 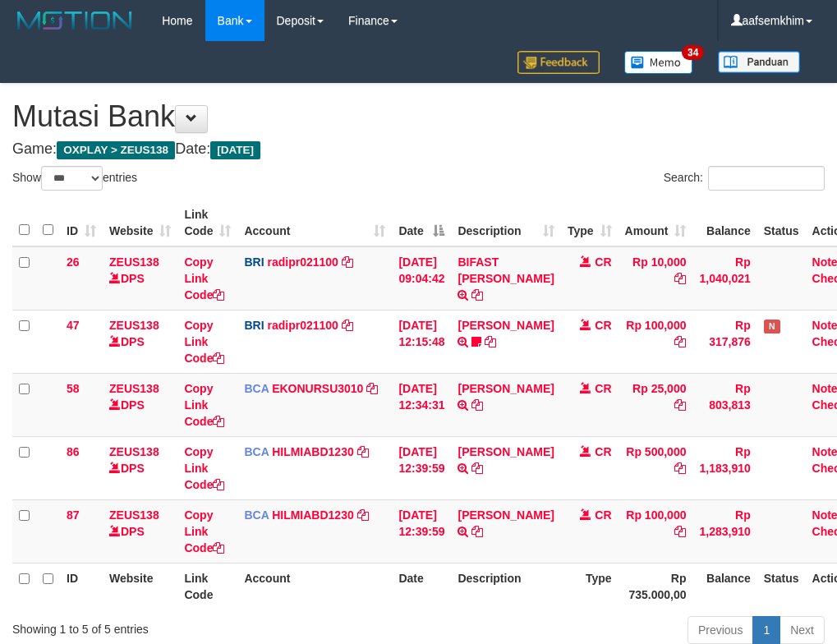 What do you see at coordinates (680, 405) in the screenshot?
I see `a: Copy Rp 25,000 to clipboard` at bounding box center [680, 405].